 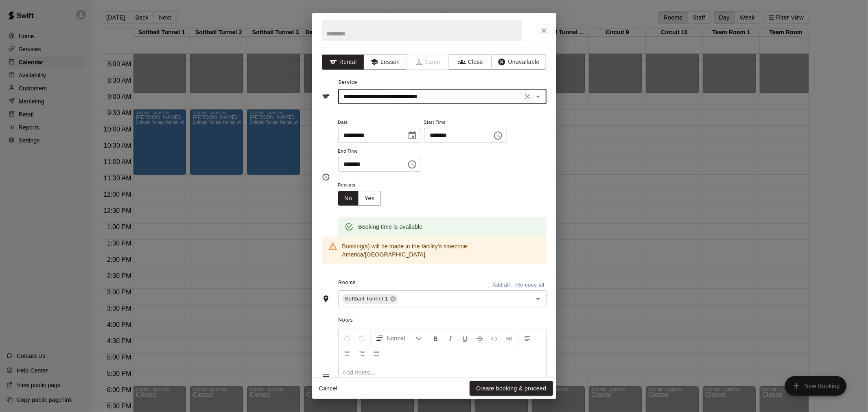 I want to click on button: Rental, so click(x=343, y=62).